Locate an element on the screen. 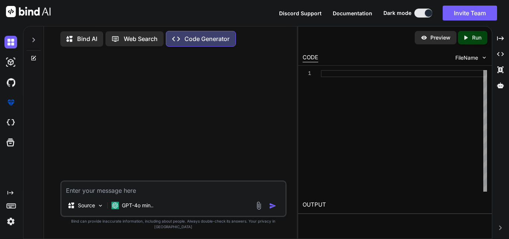 The height and width of the screenshot is (239, 509). img: preview is located at coordinates (424, 38).